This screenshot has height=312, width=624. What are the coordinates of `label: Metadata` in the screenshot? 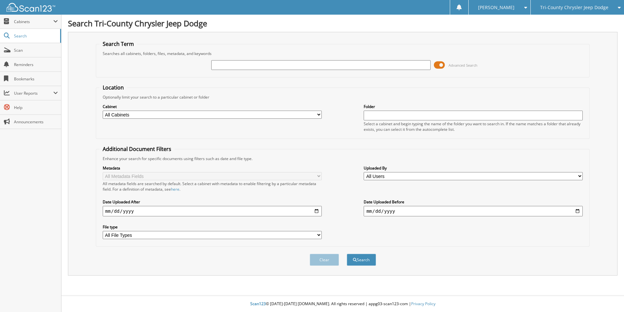 It's located at (212, 168).